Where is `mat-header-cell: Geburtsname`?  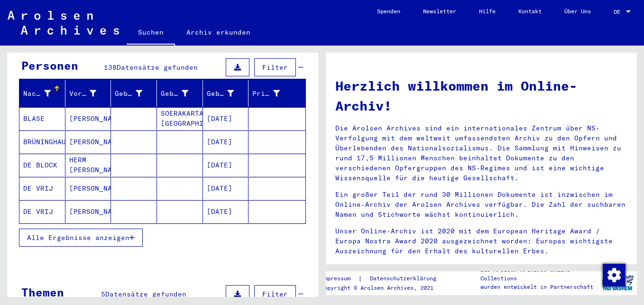
mat-header-cell: Geburtsname is located at coordinates (134, 94).